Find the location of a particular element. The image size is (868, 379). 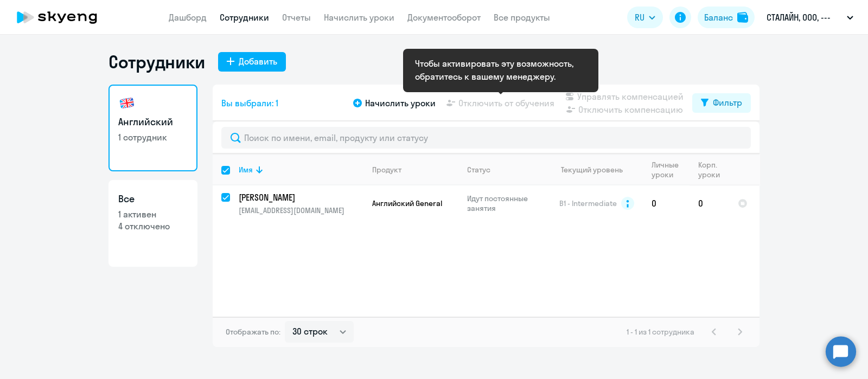

p: 1 активен is located at coordinates (153, 214).